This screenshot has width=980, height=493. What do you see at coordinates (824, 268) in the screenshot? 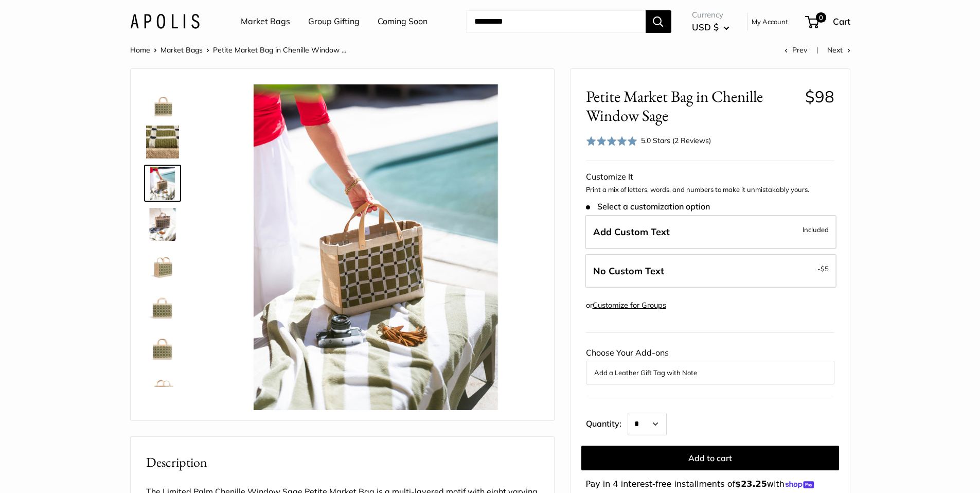
I see `span: $5` at bounding box center [824, 268].